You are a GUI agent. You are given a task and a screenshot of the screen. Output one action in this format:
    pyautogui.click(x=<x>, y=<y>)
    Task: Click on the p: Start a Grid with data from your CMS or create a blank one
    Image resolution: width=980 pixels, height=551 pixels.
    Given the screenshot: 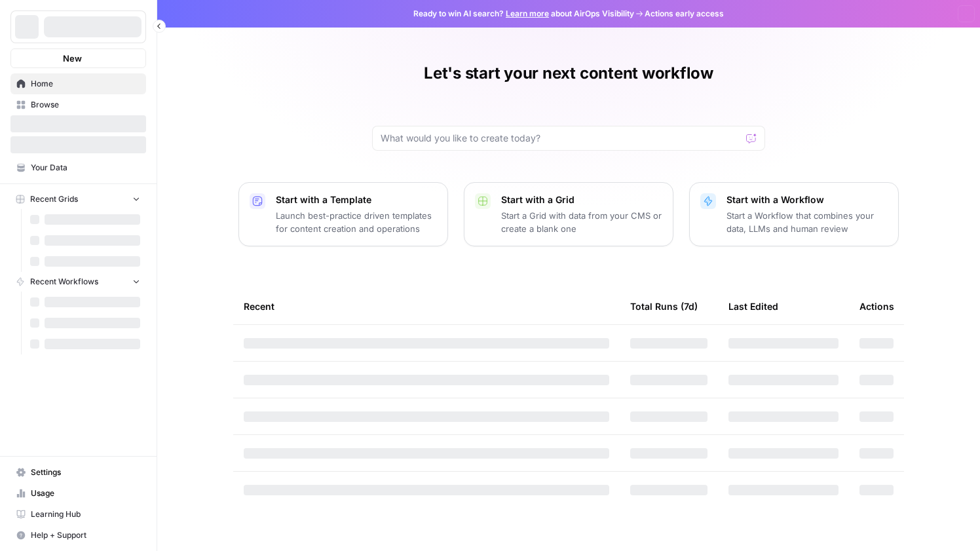 What is the action you would take?
    pyautogui.click(x=582, y=222)
    